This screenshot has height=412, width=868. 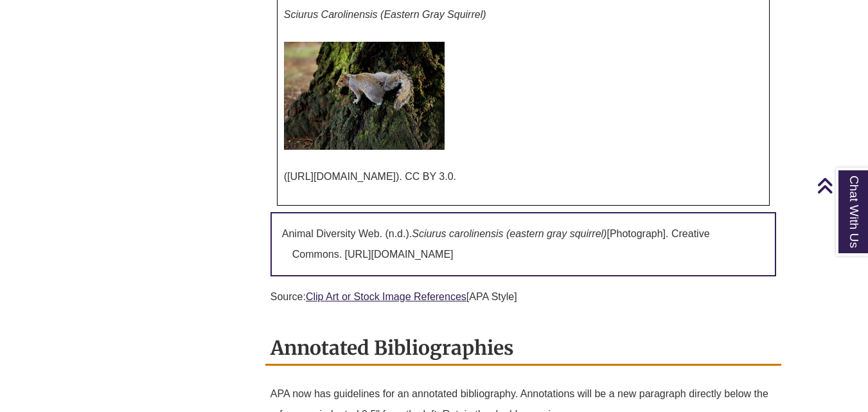 What do you see at coordinates (523, 348) in the screenshot?
I see `h2: Annotated Bibliographies` at bounding box center [523, 348].